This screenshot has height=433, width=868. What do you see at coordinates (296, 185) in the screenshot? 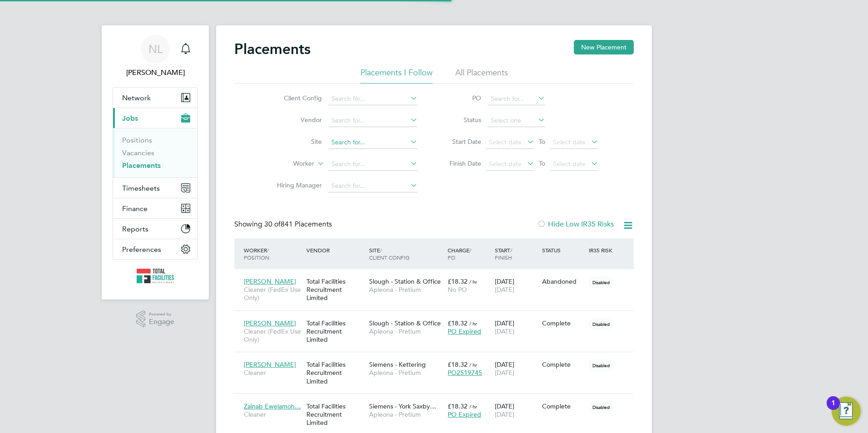
I see `label: Hiring Manager` at bounding box center [296, 185].